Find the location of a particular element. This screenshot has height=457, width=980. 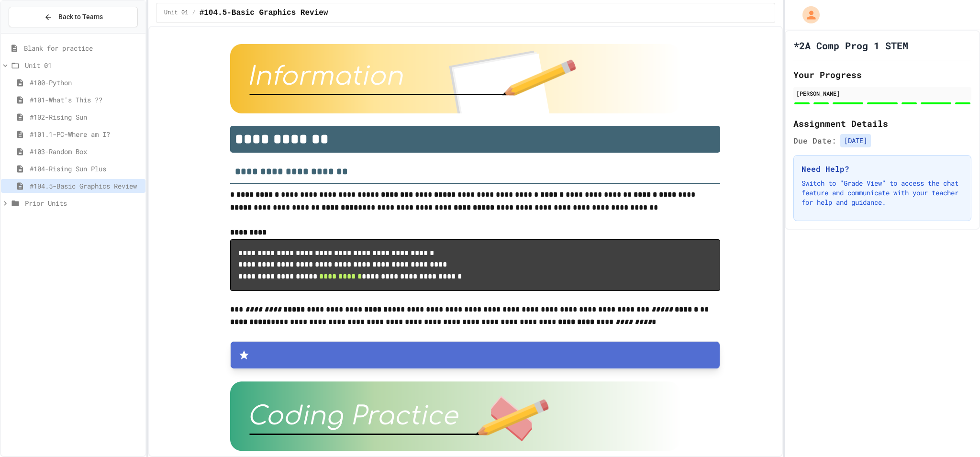

button: Back to Teams is located at coordinates (74, 17).